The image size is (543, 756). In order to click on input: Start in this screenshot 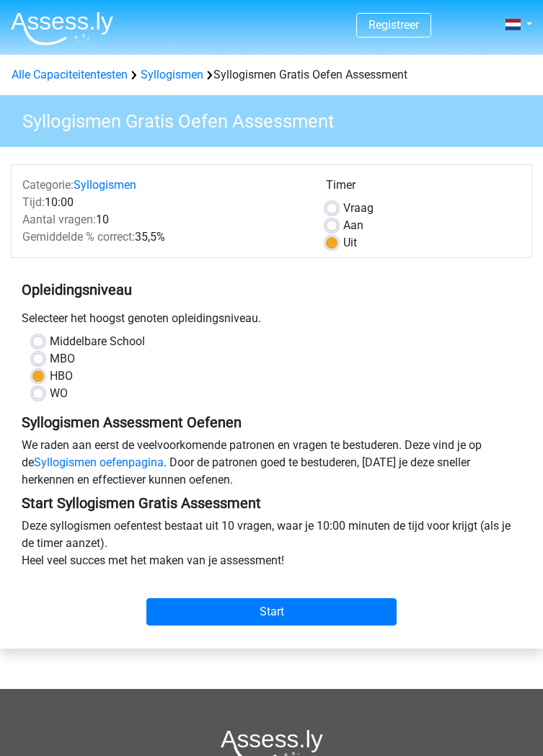, I will do `click(272, 612)`.